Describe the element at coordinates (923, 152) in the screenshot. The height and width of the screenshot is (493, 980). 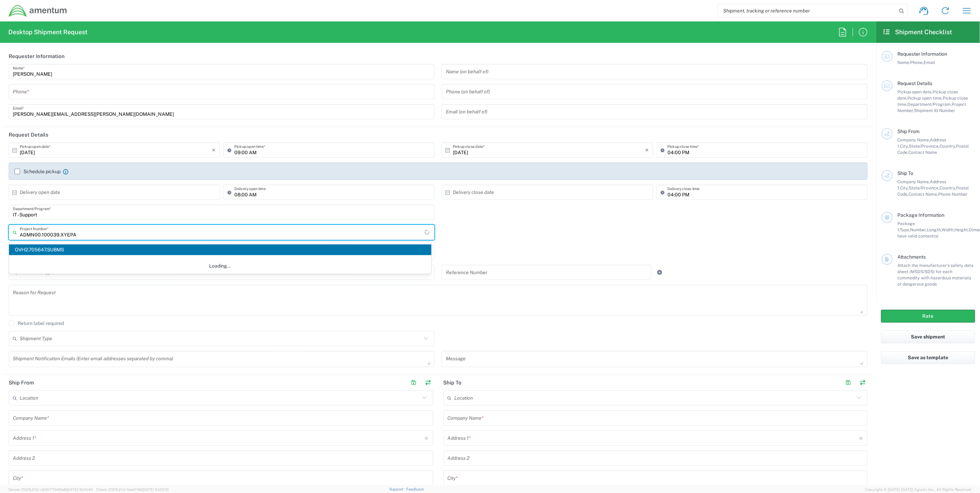
I see `span: Contact Name` at that location.